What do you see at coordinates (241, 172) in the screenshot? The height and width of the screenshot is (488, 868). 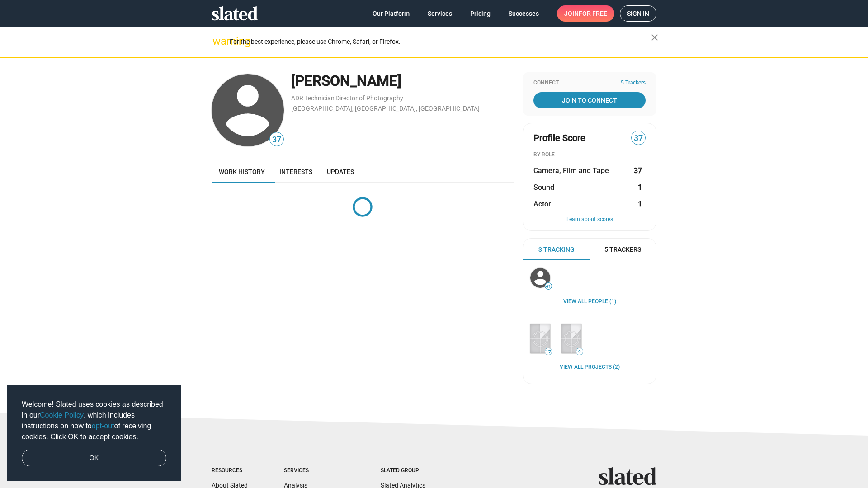 I see `span: Work history` at bounding box center [241, 172].